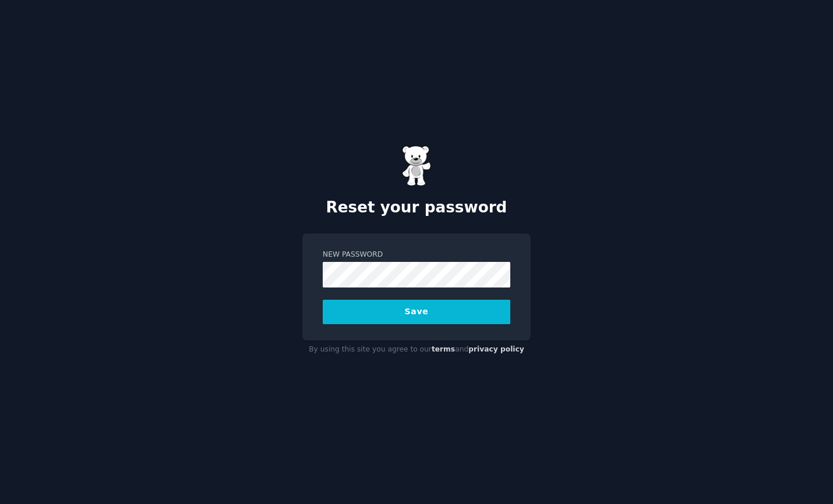  What do you see at coordinates (417, 208) in the screenshot?
I see `h2: Reset your password` at bounding box center [417, 208].